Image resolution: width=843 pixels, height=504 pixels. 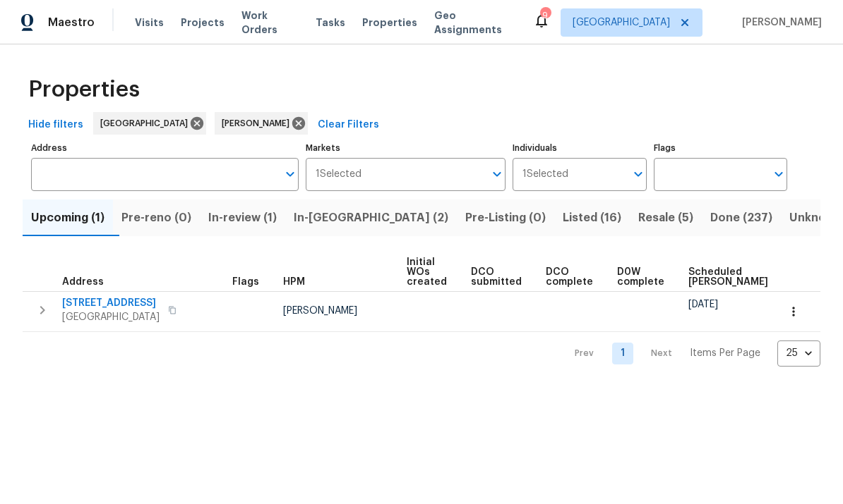 What do you see at coordinates (426, 272) in the screenshot?
I see `span: Initial WOs created` at bounding box center [426, 272].